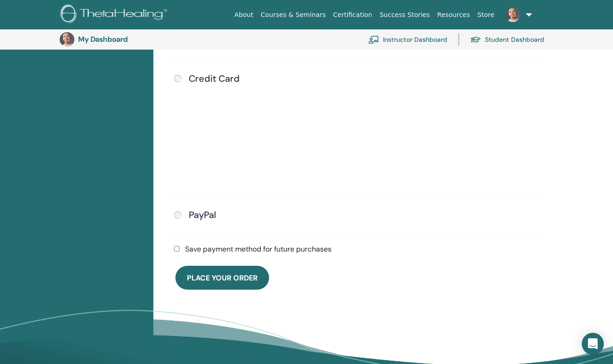 Image resolution: width=613 pixels, height=364 pixels. Describe the element at coordinates (294, 15) in the screenshot. I see `a: Courses & Seminars` at that location.